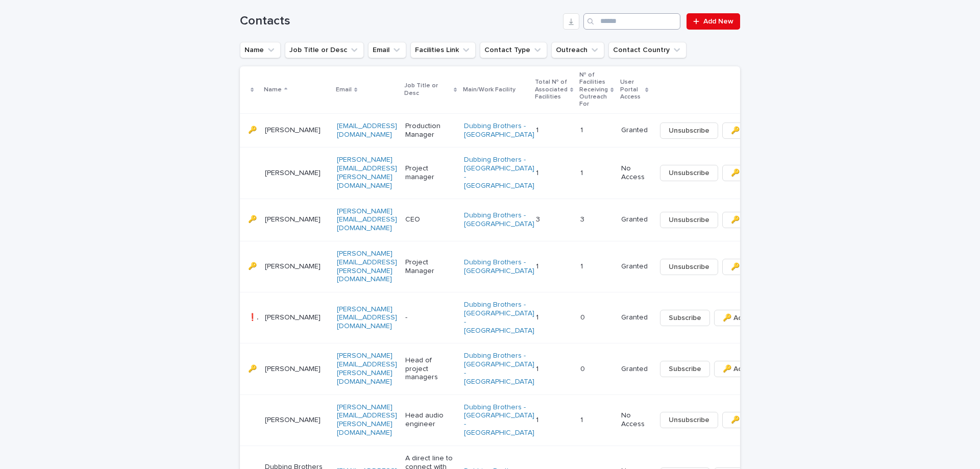 The width and height of the screenshot is (980, 469). Describe the element at coordinates (583, 218) in the screenshot. I see `p: 3` at that location.